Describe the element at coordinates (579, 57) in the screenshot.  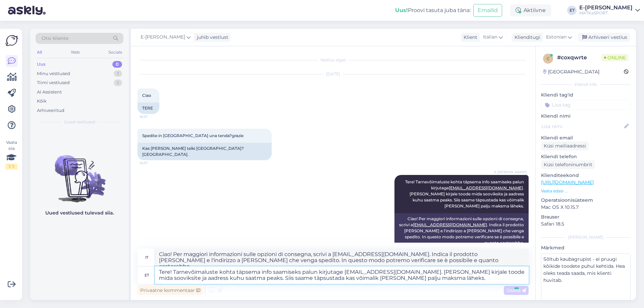
I see `div: # coxqwrte` at that location.